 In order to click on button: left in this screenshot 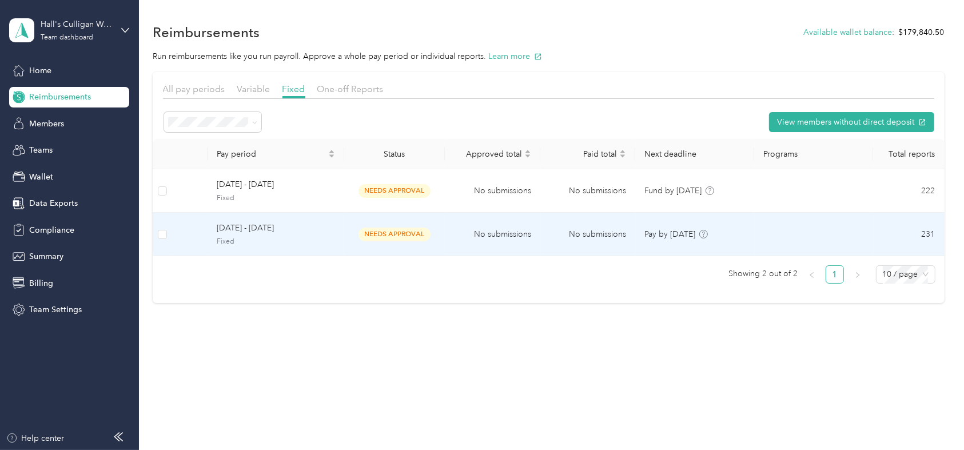, I will do `click(812, 275)`.